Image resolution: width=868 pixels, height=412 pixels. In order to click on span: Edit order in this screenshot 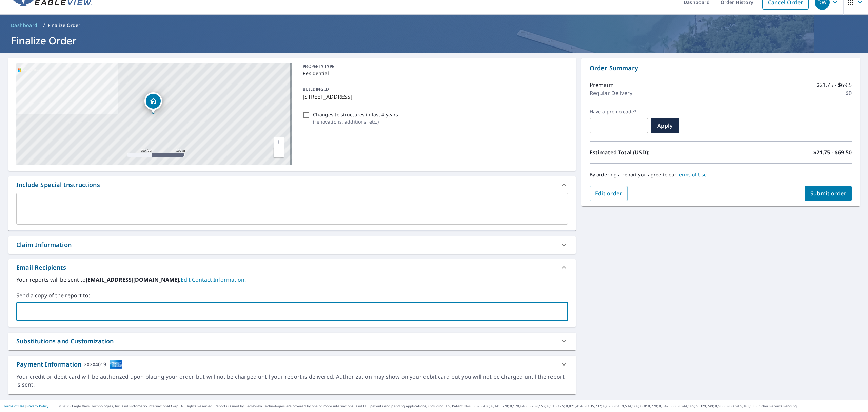, I will do `click(609, 194)`.